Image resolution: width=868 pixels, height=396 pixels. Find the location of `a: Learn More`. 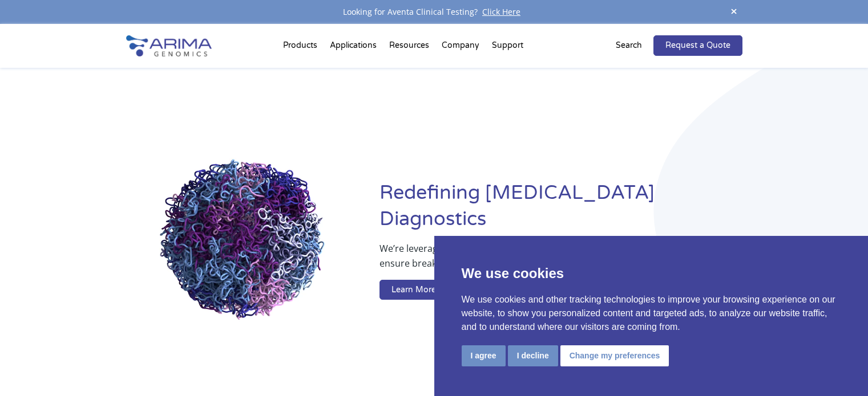

a: Learn More is located at coordinates (414, 290).